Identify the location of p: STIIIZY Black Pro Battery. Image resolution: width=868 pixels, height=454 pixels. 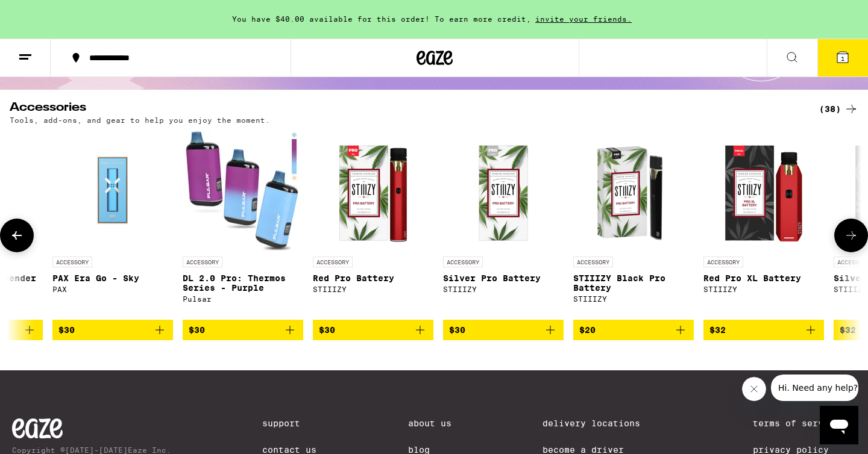
(634, 283).